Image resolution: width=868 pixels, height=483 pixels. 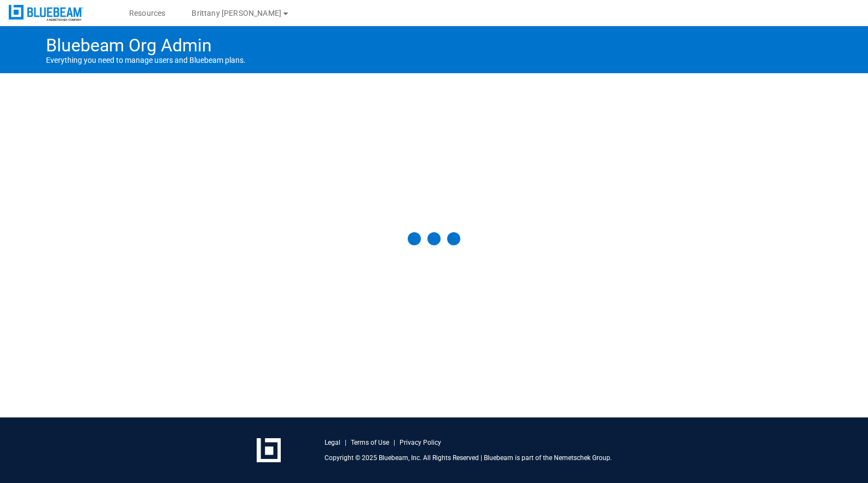 What do you see at coordinates (420, 442) in the screenshot?
I see `a: Privacy Policy` at bounding box center [420, 442].